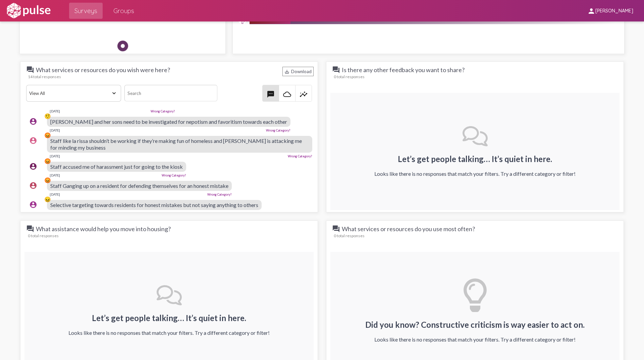 This screenshot has width=644, height=360. I want to click on span: What services or resources do you use most often?, so click(404, 229).